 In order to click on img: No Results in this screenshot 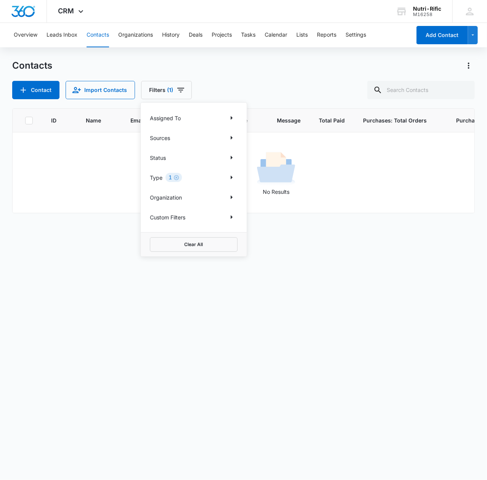, I will do `click(276, 168)`.